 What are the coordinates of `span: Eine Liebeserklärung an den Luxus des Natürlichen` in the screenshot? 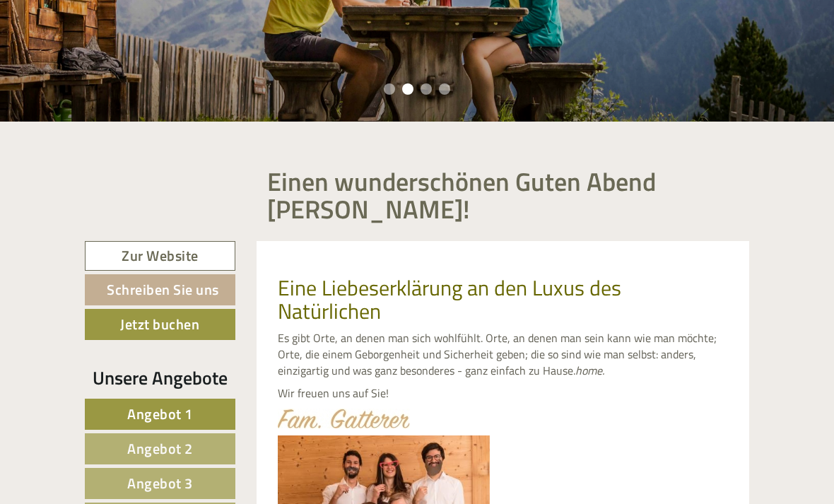 It's located at (449, 299).